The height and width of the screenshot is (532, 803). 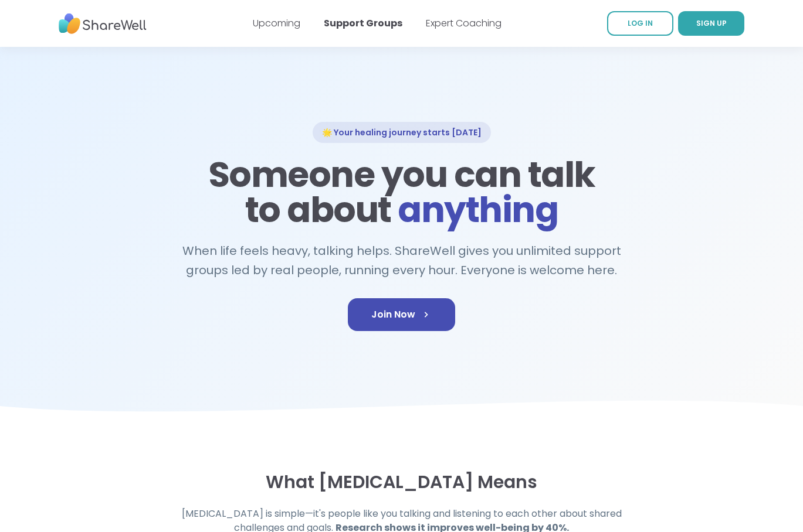 I want to click on span: SIGN UP, so click(x=711, y=23).